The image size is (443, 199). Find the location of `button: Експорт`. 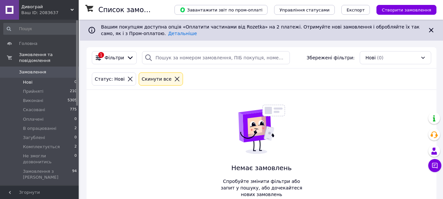

button: Експорт is located at coordinates (355, 10).